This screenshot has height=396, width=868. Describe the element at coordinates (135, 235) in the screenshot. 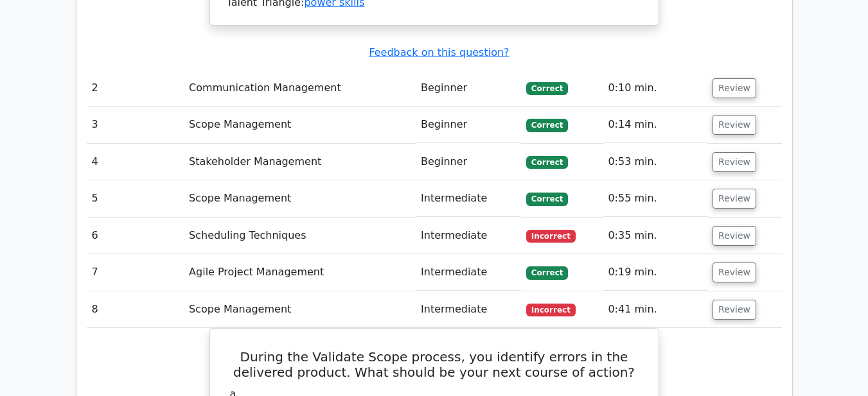

I see `td: 6` at that location.